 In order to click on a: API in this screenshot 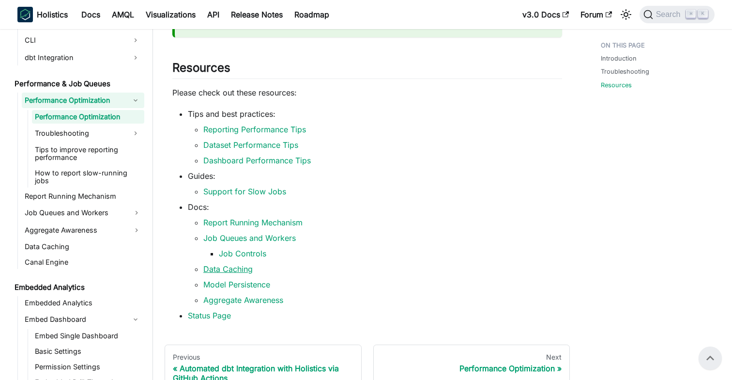, I will do `click(213, 15)`.